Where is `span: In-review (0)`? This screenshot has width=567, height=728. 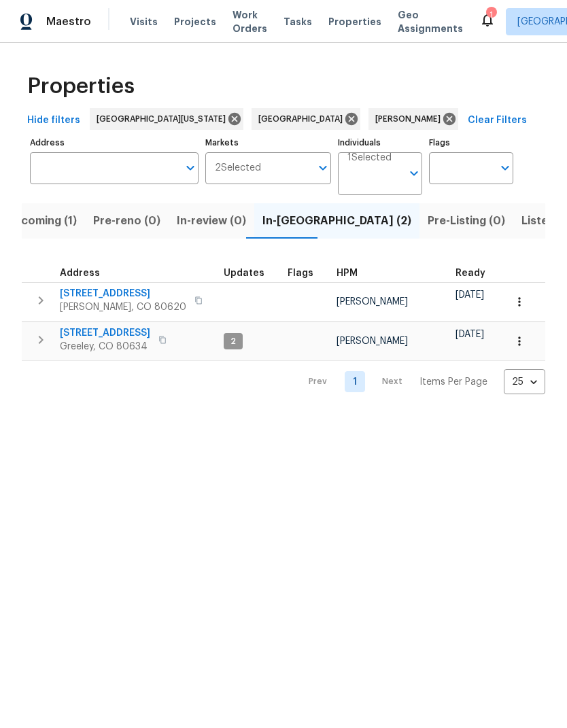
span: In-review (0) is located at coordinates (212, 221).